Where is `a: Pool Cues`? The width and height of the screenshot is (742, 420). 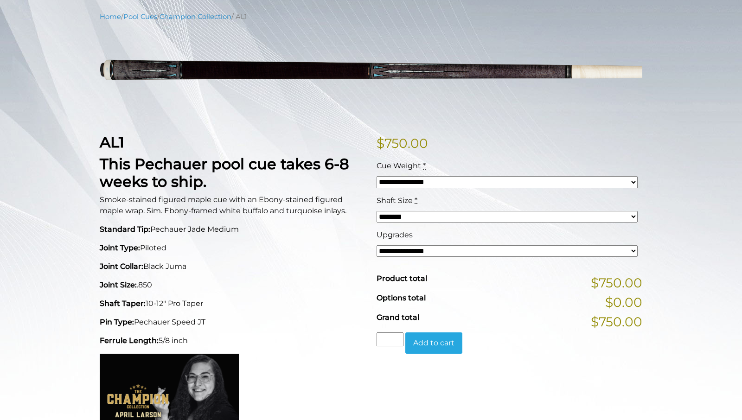 a: Pool Cues is located at coordinates (140, 17).